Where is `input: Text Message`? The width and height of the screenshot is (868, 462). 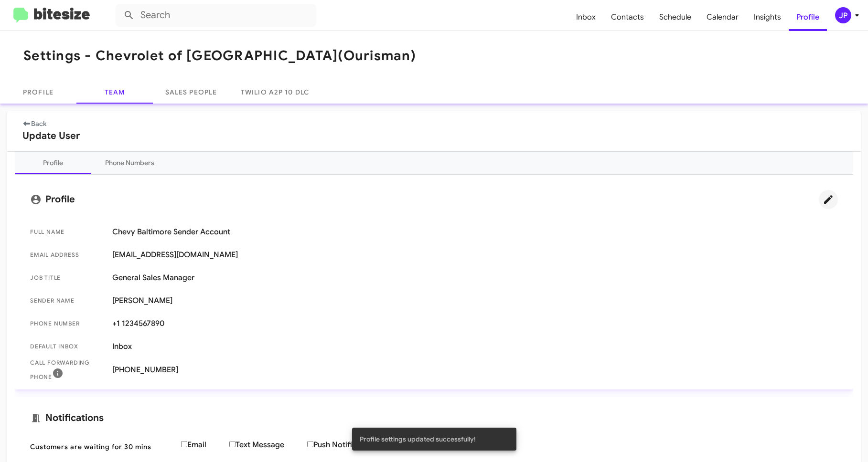
input: Text Message is located at coordinates (232, 444).